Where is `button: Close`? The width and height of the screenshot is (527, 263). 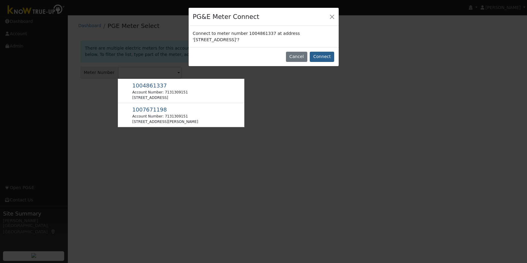 button: Close is located at coordinates (332, 17).